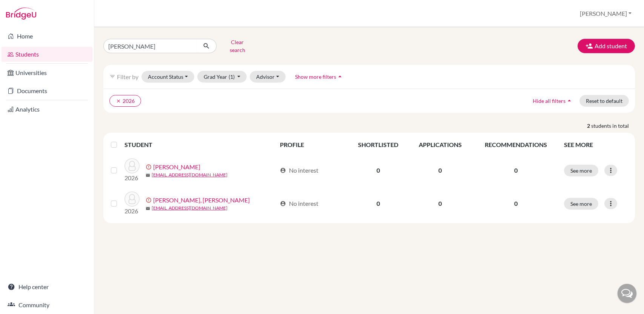  Describe the element at coordinates (589, 126) in the screenshot. I see `strong: 2` at that location.